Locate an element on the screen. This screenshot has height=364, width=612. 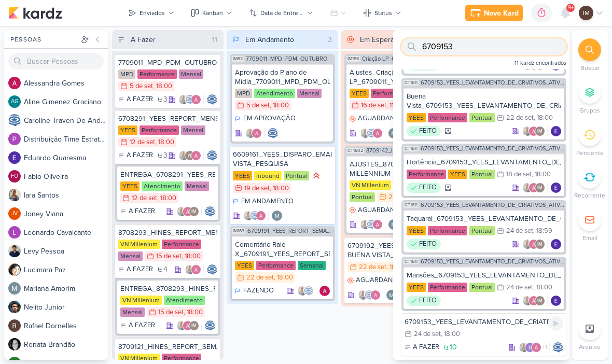
p: A FAZER is located at coordinates (140, 269).